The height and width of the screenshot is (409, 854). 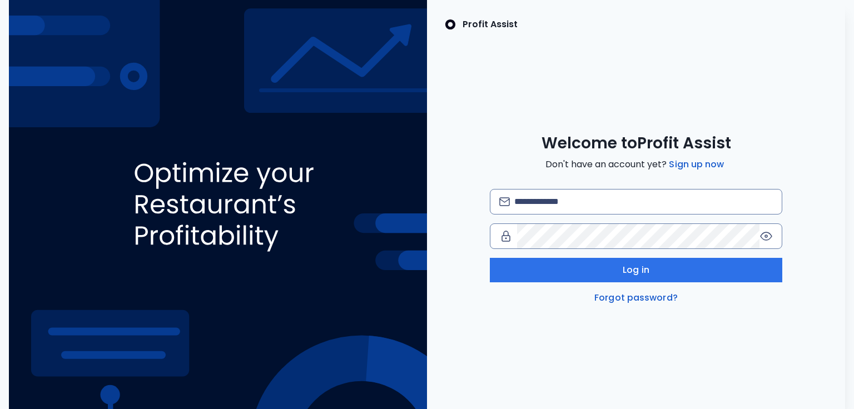 I want to click on img: email, so click(x=504, y=201).